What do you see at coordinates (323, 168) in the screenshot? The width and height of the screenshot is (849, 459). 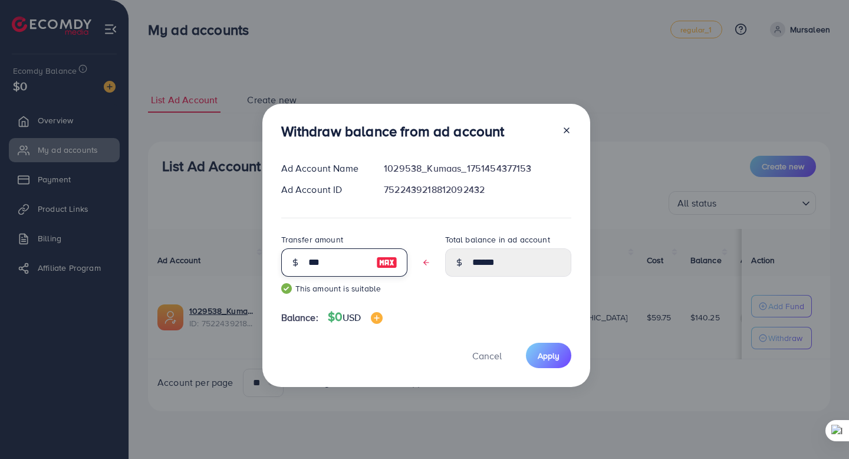 I see `div: Ad Account Name` at bounding box center [323, 168].